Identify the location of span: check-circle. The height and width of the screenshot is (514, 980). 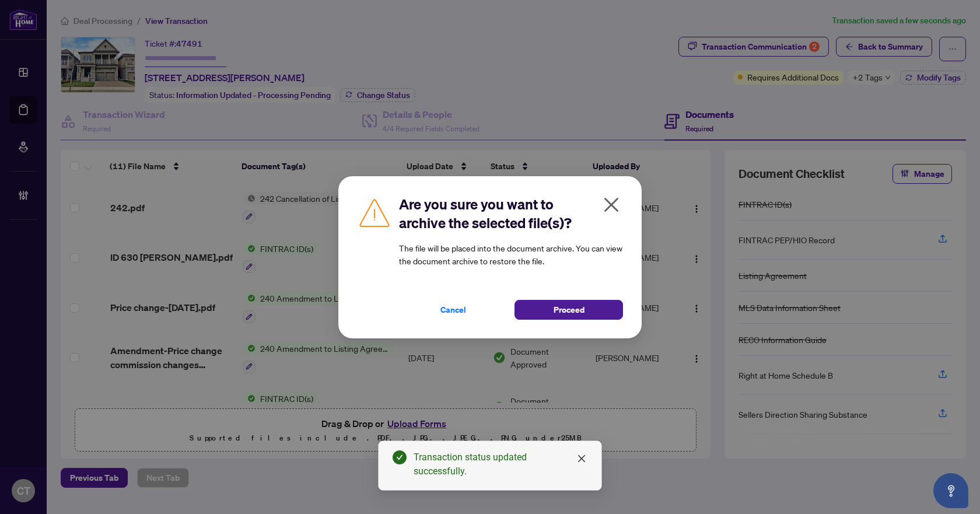
(400, 457).